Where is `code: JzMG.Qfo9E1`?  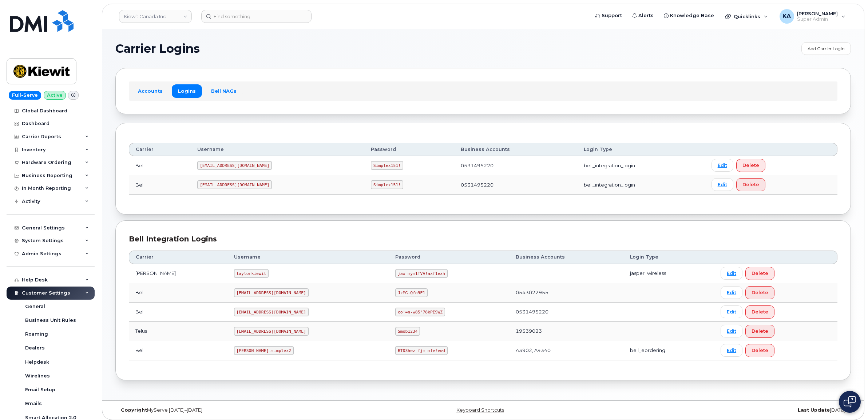 code: JzMG.Qfo9E1 is located at coordinates (411, 293).